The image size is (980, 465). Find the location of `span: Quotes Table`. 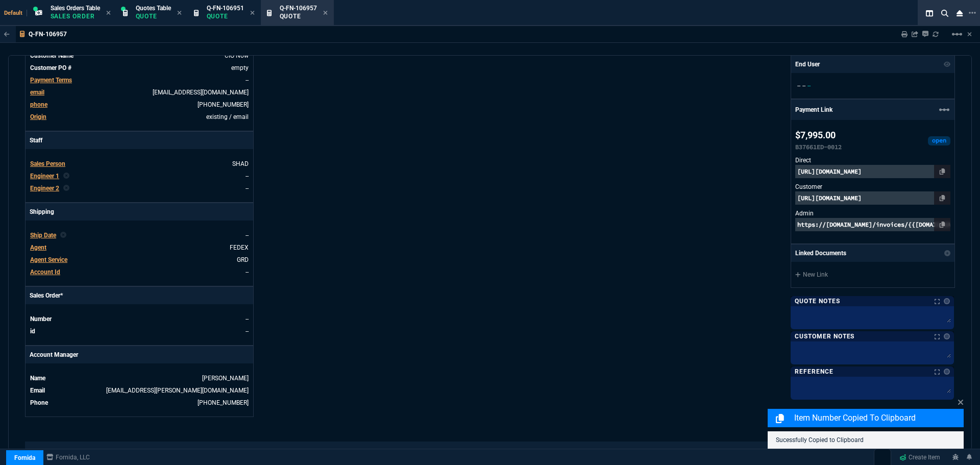

span: Quotes Table is located at coordinates (153, 8).